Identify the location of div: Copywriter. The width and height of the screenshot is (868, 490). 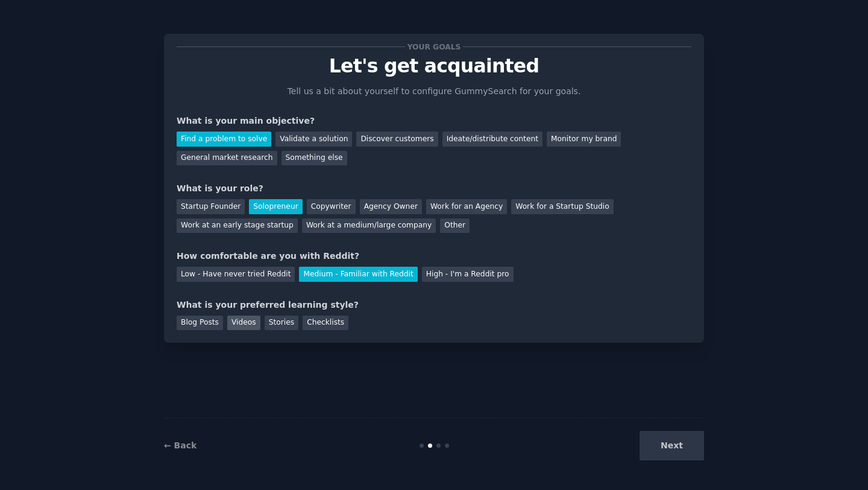
(330, 207).